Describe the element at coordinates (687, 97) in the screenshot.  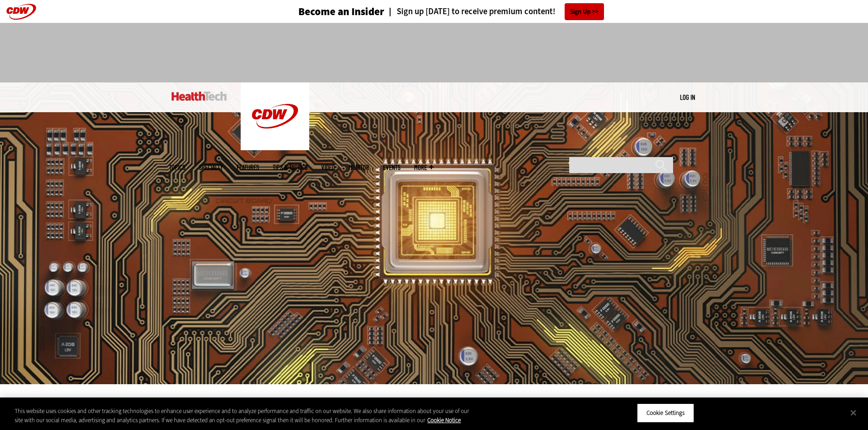
I see `a: Log in` at that location.